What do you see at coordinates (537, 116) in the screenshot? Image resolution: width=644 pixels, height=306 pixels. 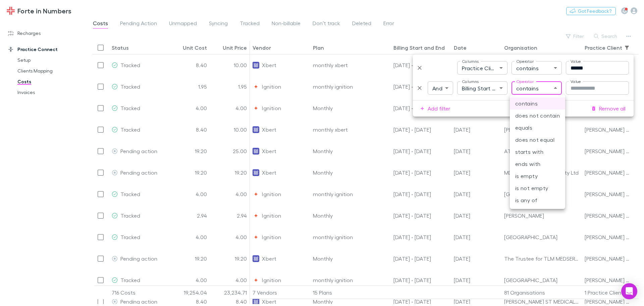 I see `li: does not contain` at bounding box center [537, 116].